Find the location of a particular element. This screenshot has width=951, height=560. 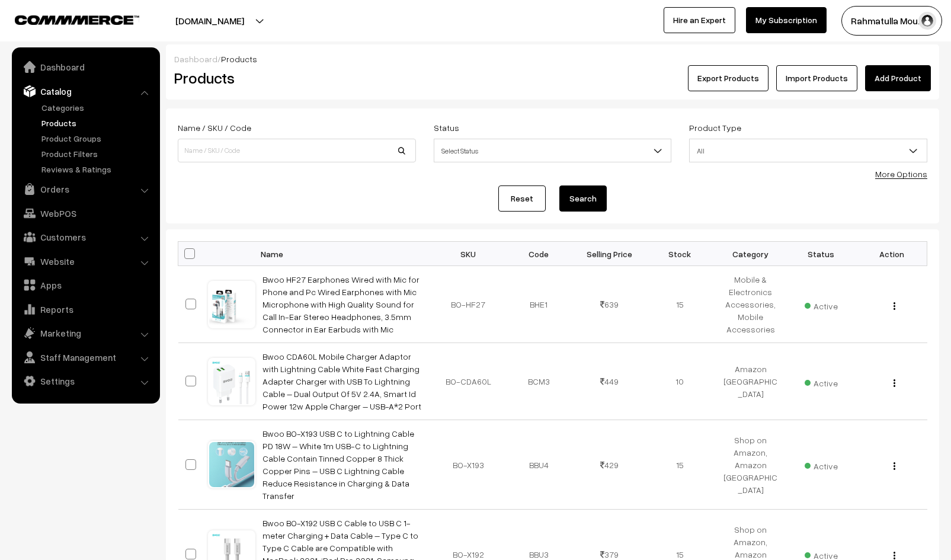

th: Status is located at coordinates (820, 253).